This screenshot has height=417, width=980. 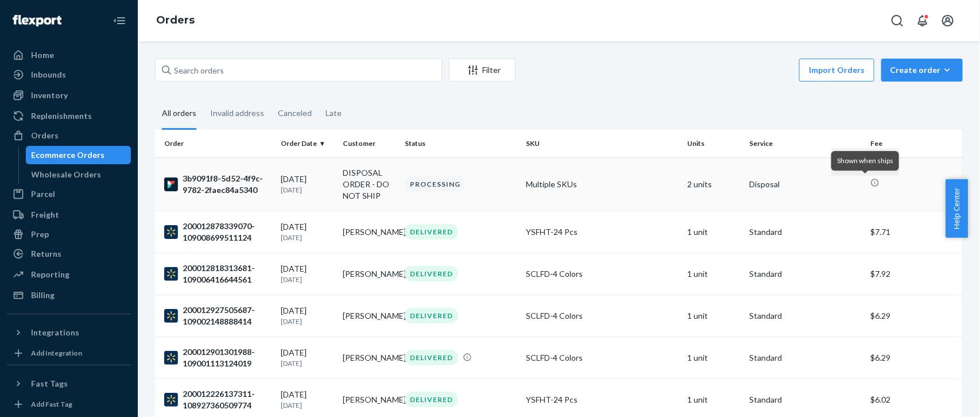 What do you see at coordinates (69, 332) in the screenshot?
I see `button: Integrations` at bounding box center [69, 332].